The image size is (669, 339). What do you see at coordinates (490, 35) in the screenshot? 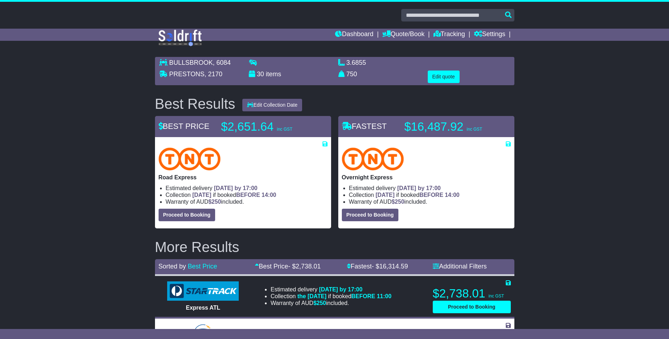
I see `a: Settings` at bounding box center [490, 35].